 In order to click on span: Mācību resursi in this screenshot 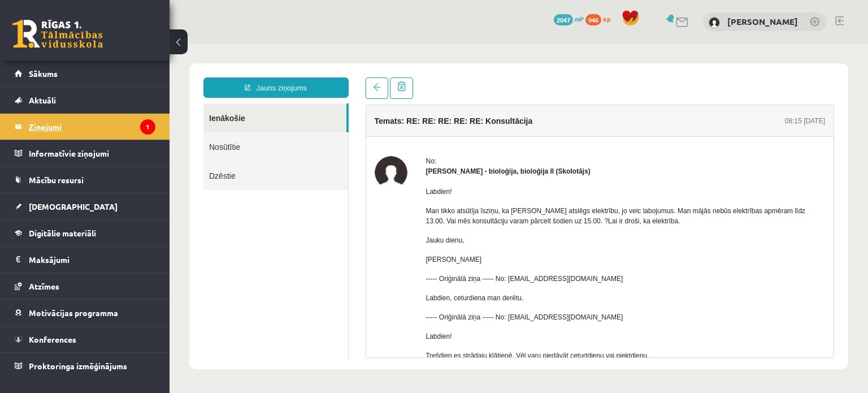, I will do `click(56, 180)`.